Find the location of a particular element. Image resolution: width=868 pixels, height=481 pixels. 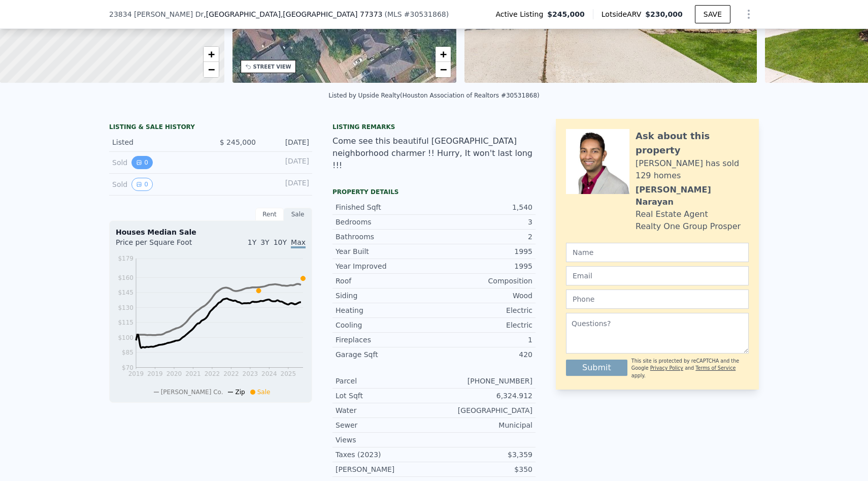

div: Parcel is located at coordinates (384, 381).